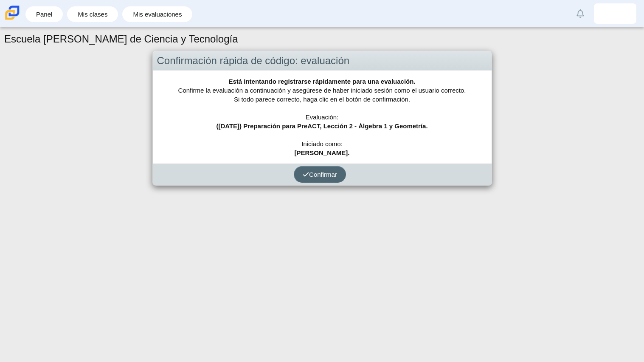 The image size is (644, 362). Describe the element at coordinates (44, 14) in the screenshot. I see `a: Panel` at that location.